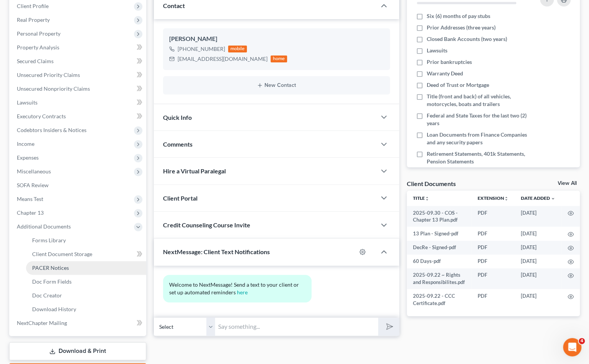  I want to click on span: Six (6) months of pay stubs, so click(459, 16).